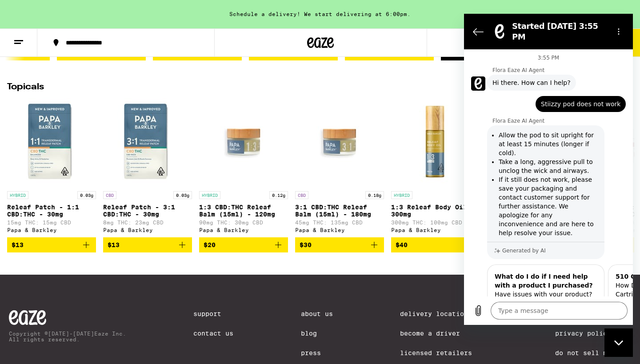 This screenshot has width=640, height=364. I want to click on a: Open page for 1:3 Releaf Body Oil - 300mg from Papa & Barkley, so click(436, 167).